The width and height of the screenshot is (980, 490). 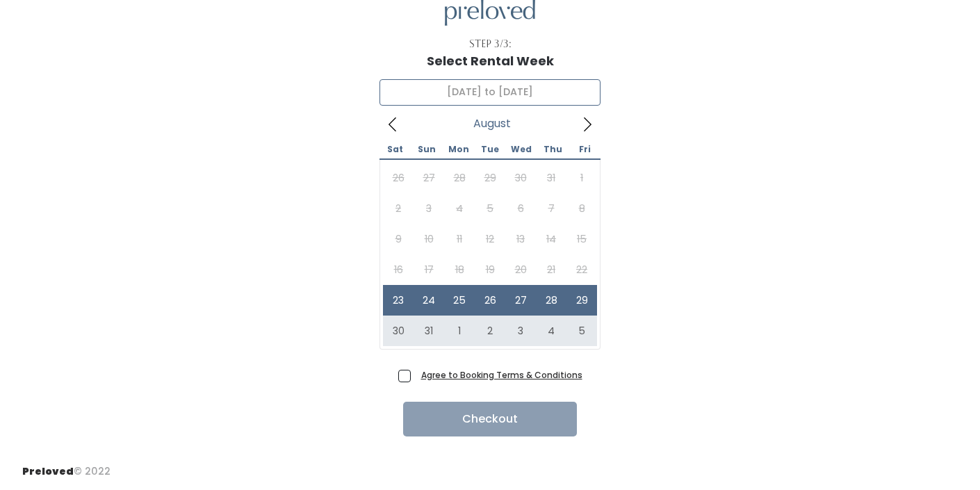 What do you see at coordinates (520, 301) in the screenshot?
I see `span: August 27, 2025` at bounding box center [520, 301].